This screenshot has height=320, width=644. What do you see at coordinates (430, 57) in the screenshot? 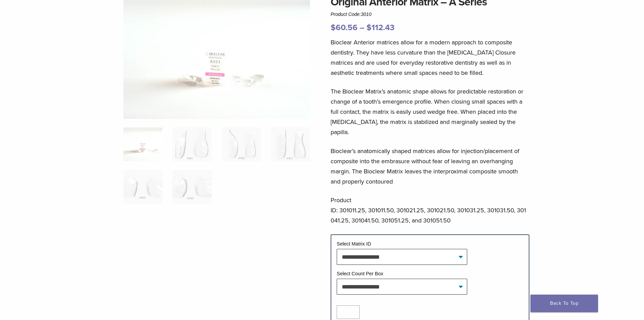
I see `p: Bioclear Anterior matrices allow for a modern approach to composite dentistry. They have less cur...` at bounding box center [430, 57].